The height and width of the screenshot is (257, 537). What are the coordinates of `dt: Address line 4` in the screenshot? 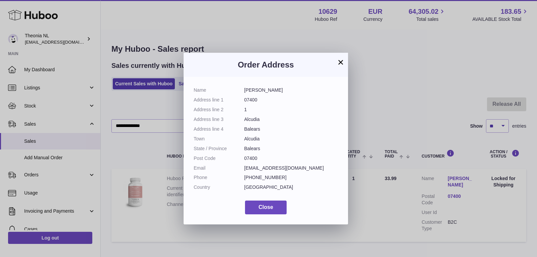 It's located at (219, 129).